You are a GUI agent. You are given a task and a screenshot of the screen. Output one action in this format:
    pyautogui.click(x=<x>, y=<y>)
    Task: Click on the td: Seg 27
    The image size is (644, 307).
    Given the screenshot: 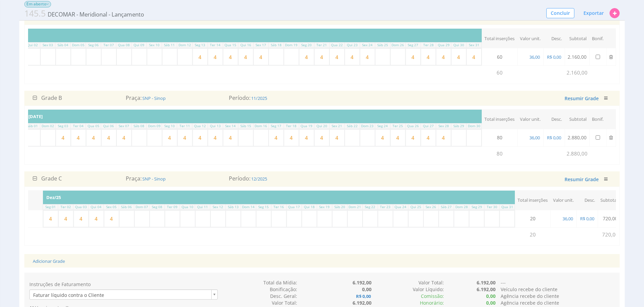 What is the action you would take?
    pyautogui.click(x=413, y=45)
    